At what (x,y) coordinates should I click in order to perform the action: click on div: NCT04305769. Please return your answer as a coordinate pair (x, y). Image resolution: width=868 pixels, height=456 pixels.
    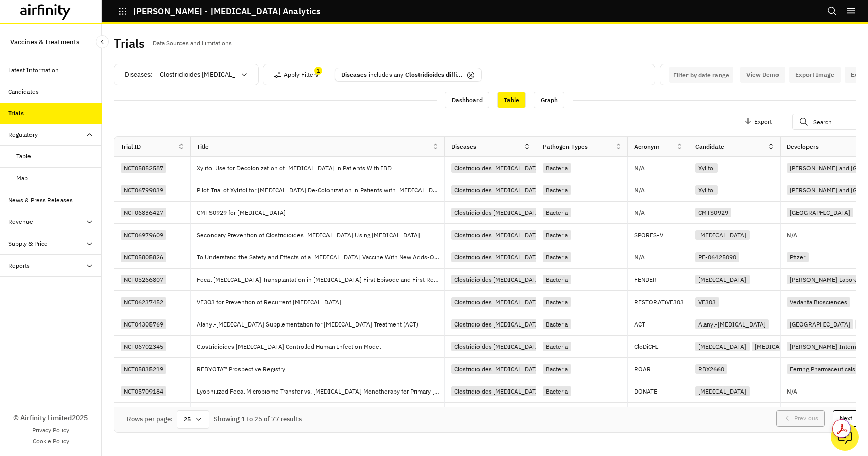
    Looking at the image, I should click on (144, 324).